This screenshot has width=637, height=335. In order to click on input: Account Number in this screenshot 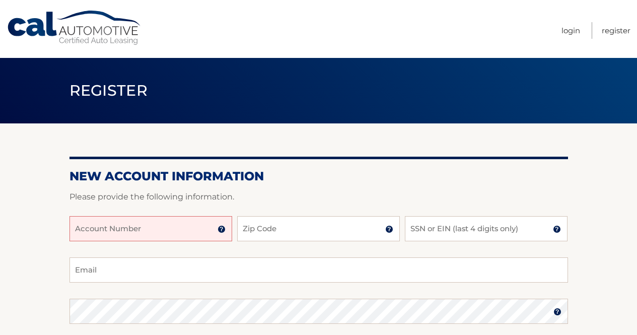, I will do `click(150, 229)`.